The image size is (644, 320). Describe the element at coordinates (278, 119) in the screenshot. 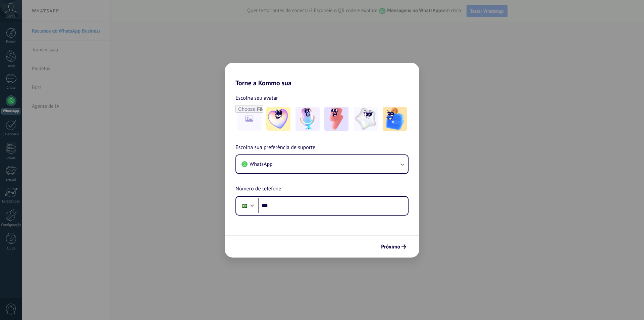

I see `img: -1.jpeg` at that location.